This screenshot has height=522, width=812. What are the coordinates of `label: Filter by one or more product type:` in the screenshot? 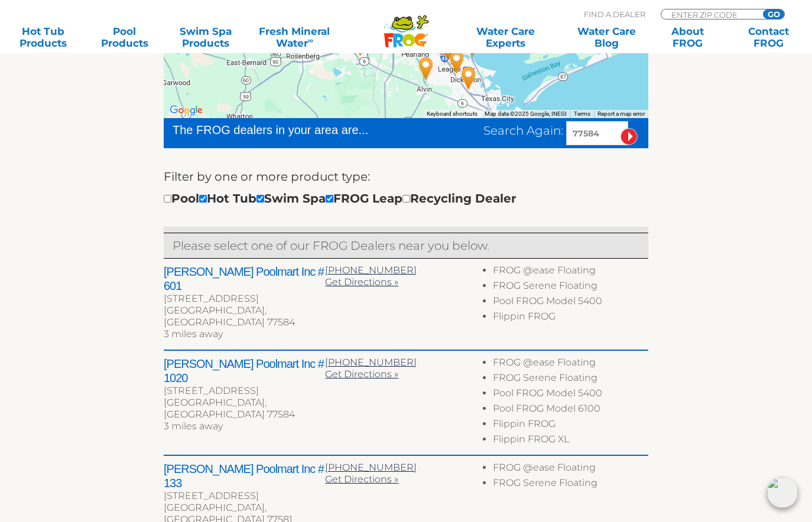 It's located at (266, 177).